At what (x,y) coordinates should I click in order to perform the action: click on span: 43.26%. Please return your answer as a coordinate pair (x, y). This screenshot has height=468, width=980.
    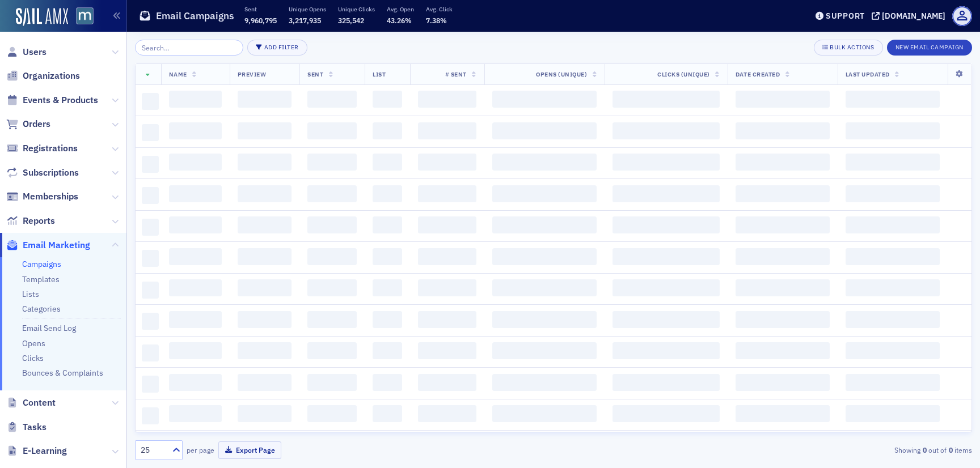
    Looking at the image, I should click on (400, 21).